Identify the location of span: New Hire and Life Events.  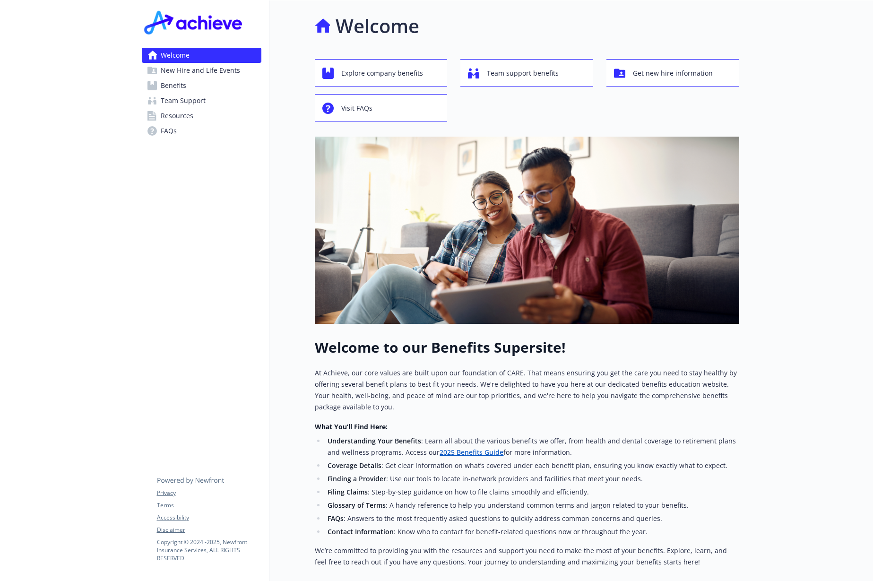
(200, 70).